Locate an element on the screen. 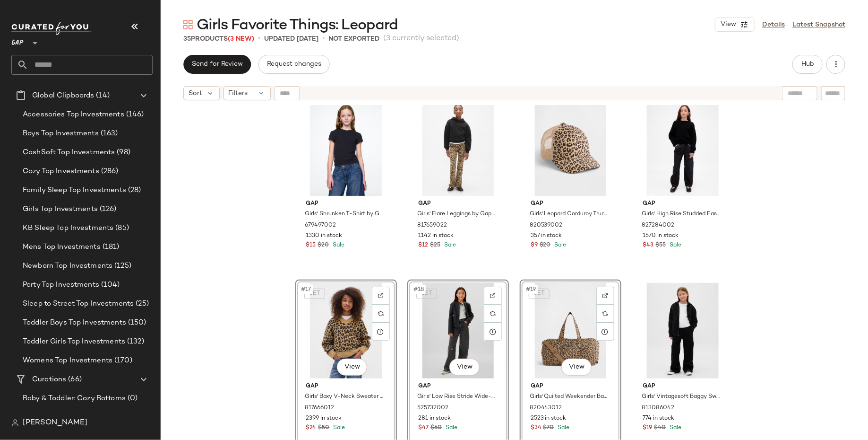 The height and width of the screenshot is (440, 868). span: Party Top Investments is located at coordinates (61, 284).